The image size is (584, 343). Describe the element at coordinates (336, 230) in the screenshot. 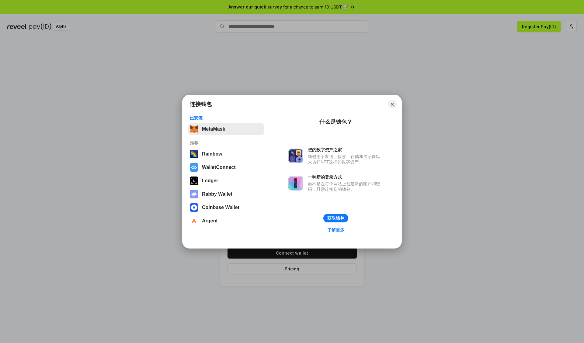

I see `a: 了解更多` at that location.